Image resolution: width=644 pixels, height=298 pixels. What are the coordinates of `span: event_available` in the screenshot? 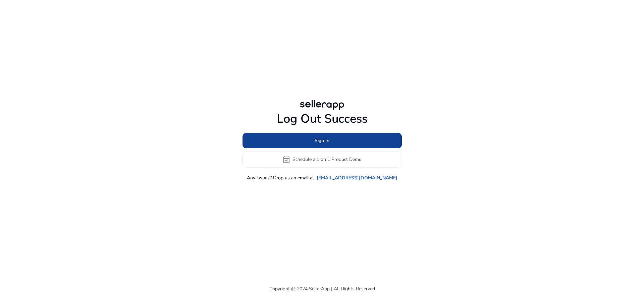 It's located at (286, 160).